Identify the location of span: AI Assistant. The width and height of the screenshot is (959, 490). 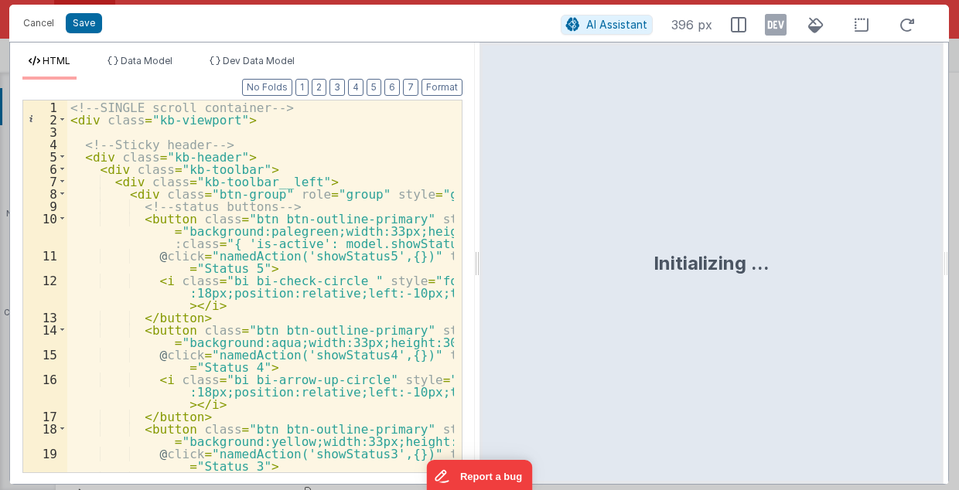
(616, 24).